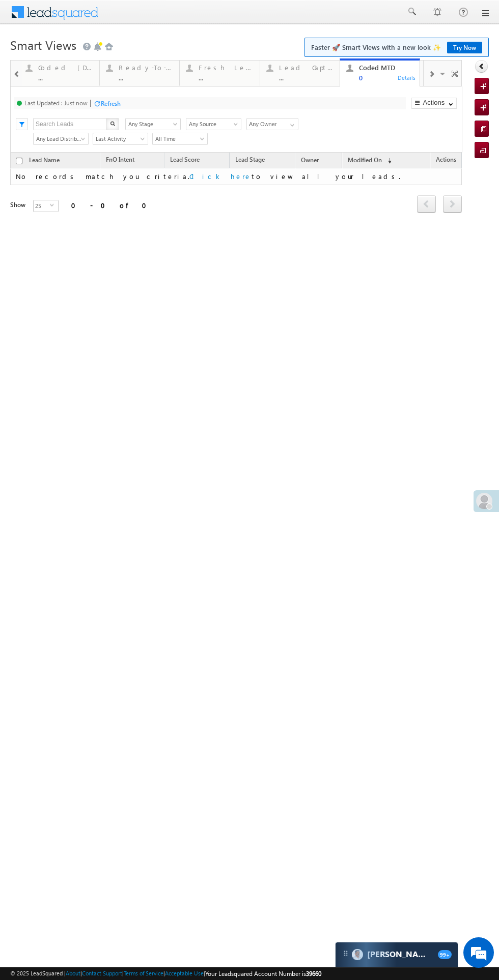 This screenshot has height=980, width=499. I want to click on button: Actions, so click(434, 103).